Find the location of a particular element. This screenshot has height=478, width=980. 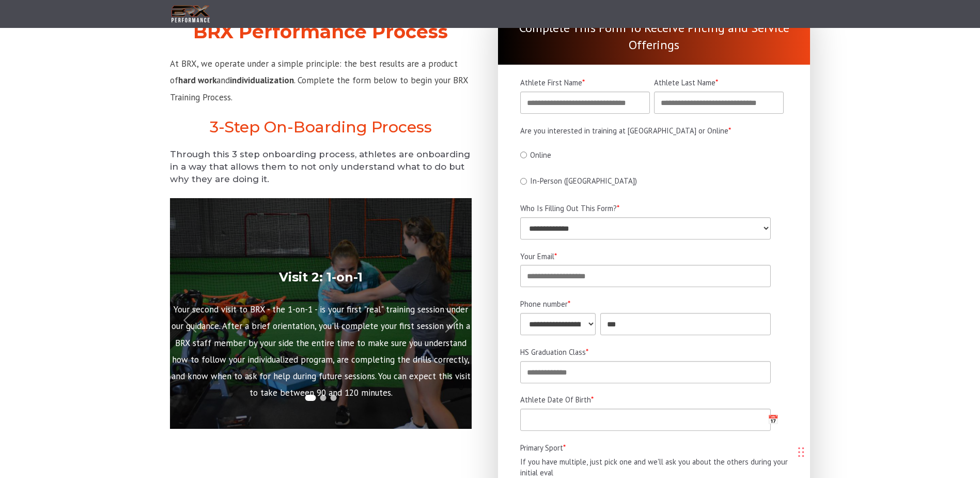

img: BRX Transparent Logo-2 is located at coordinates (191, 14).